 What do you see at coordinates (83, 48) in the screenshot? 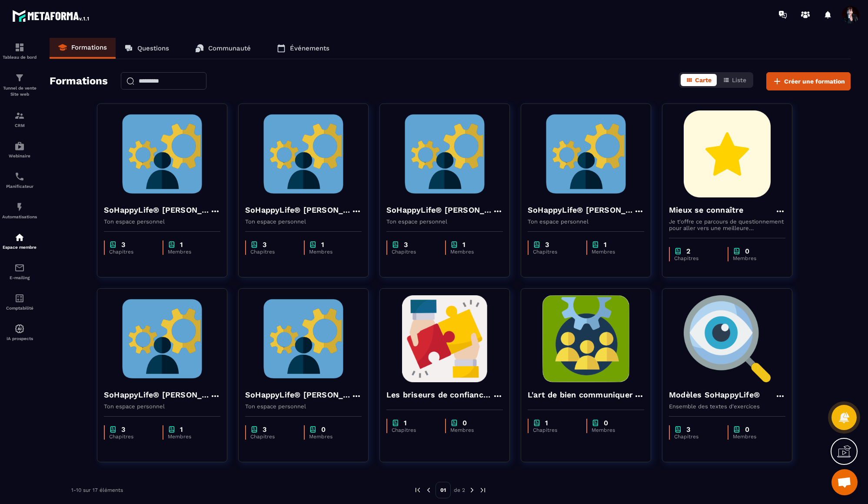
I see `a: Formations` at bounding box center [83, 48].